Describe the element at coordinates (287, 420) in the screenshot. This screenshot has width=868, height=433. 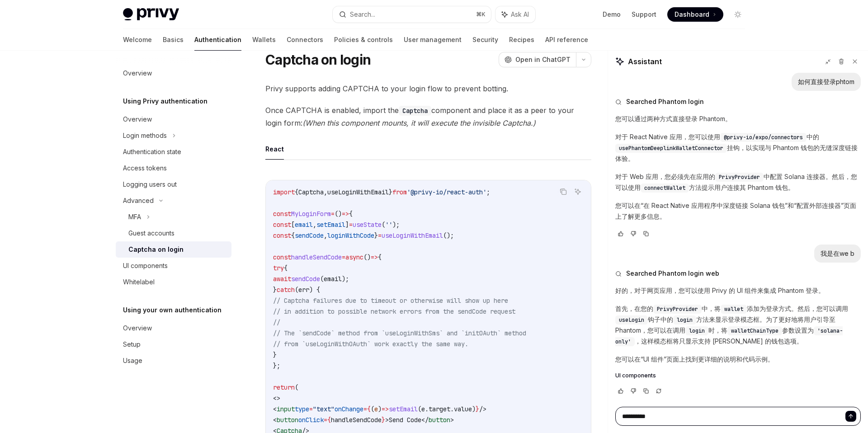
I see `span: button` at that location.